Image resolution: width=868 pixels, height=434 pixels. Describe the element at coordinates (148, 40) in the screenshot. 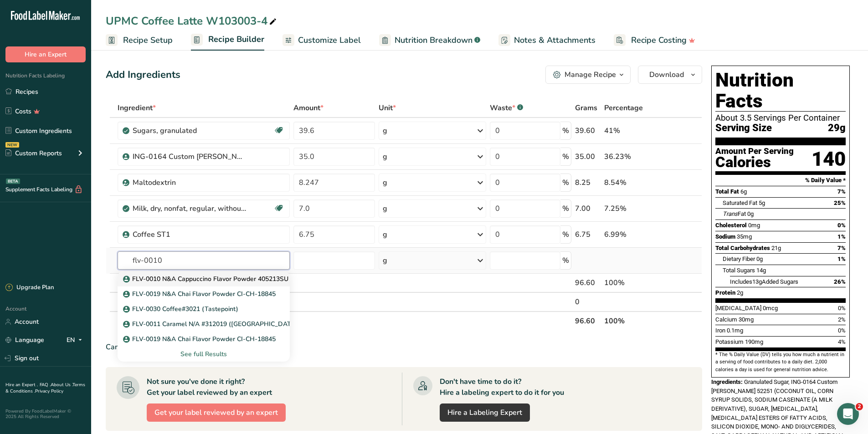

I see `span: Recipe Setup` at that location.